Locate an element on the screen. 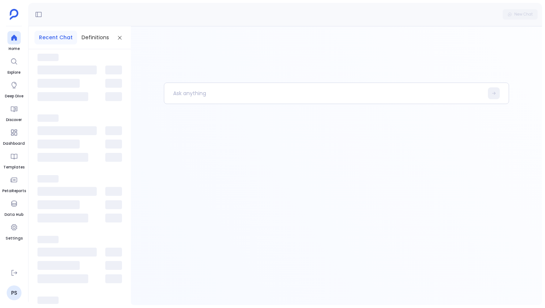 The height and width of the screenshot is (308, 545). a: Templates is located at coordinates (14, 160).